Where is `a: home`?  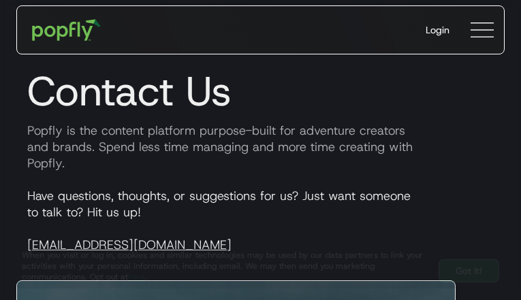 a: home is located at coordinates (66, 30).